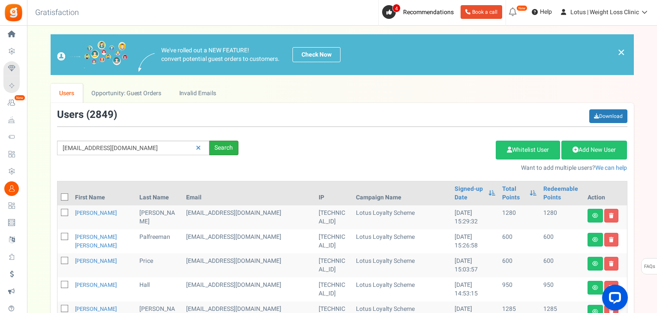  I want to click on p: We've rolled out a NEW FEATURE! convert potential guest orders to customers., so click(220, 55).